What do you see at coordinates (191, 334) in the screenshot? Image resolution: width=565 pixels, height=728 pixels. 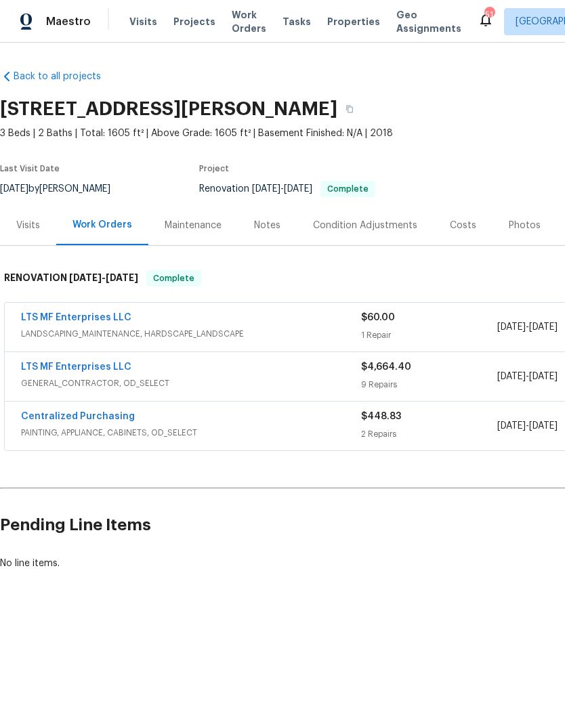 I see `span: LANDSCAPING_MAINTENANCE, HARDSCAPE_LANDSCAPE` at bounding box center [191, 334].